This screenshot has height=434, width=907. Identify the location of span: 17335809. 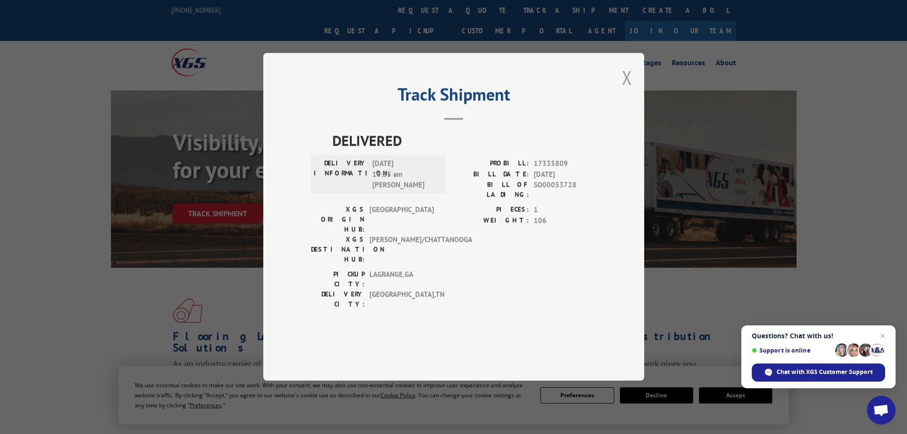
(565, 164).